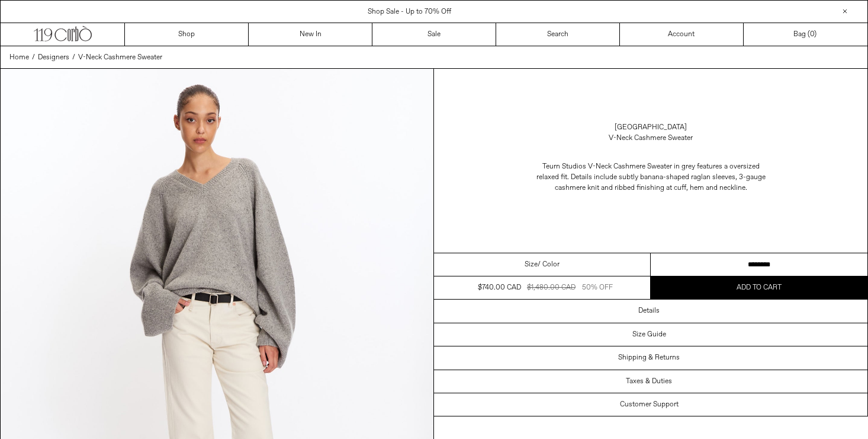 The image size is (868, 439). What do you see at coordinates (759, 287) in the screenshot?
I see `span: Add to cart` at bounding box center [759, 287].